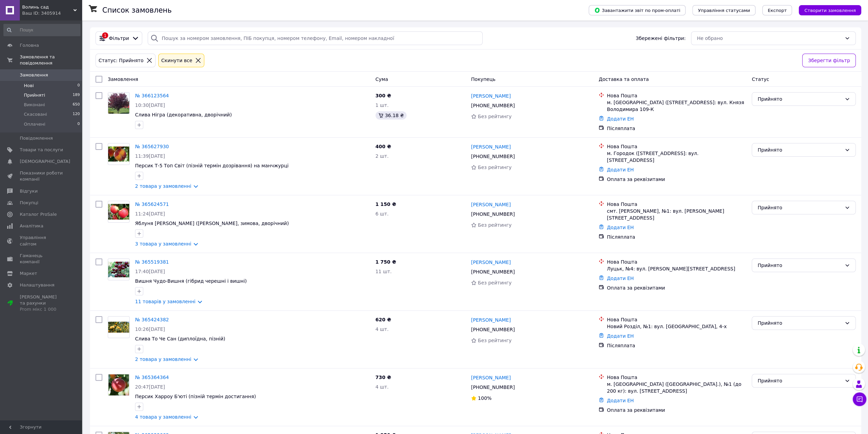  I want to click on a: № 365627930, so click(152, 147).